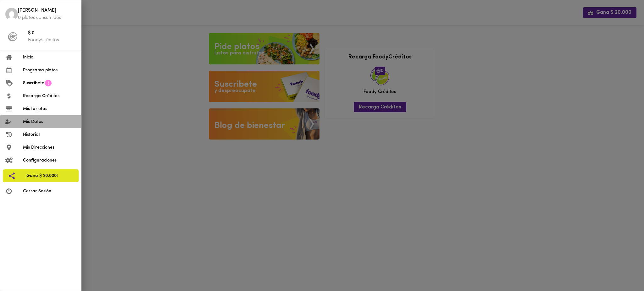 The image size is (644, 291). I want to click on span: Mis Direcciones, so click(50, 147).